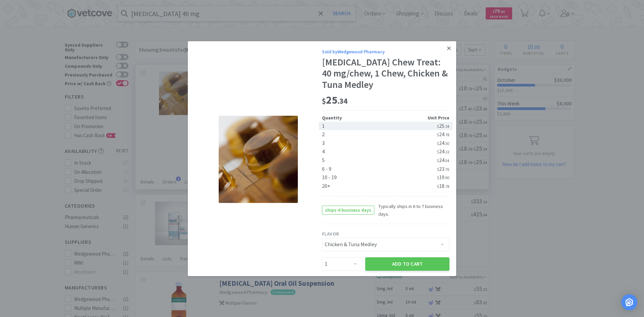 The width and height of the screenshot is (644, 317). I want to click on label: Flavor, so click(330, 234).